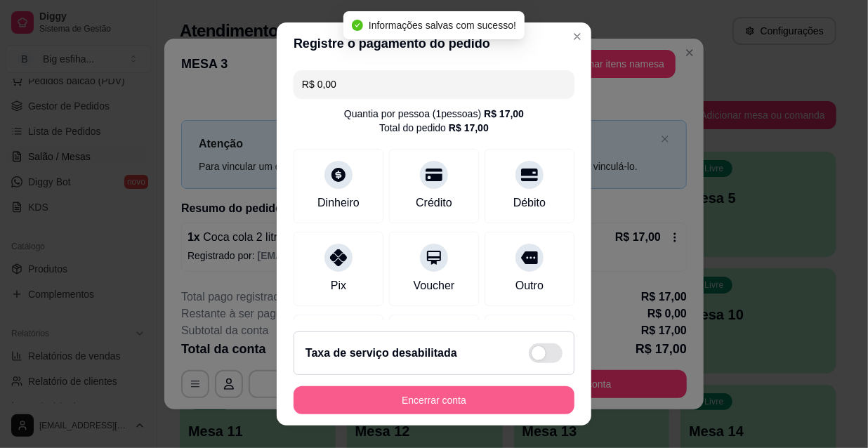 This screenshot has width=868, height=448. Describe the element at coordinates (339, 202) in the screenshot. I see `div: Dinheiro` at that location.